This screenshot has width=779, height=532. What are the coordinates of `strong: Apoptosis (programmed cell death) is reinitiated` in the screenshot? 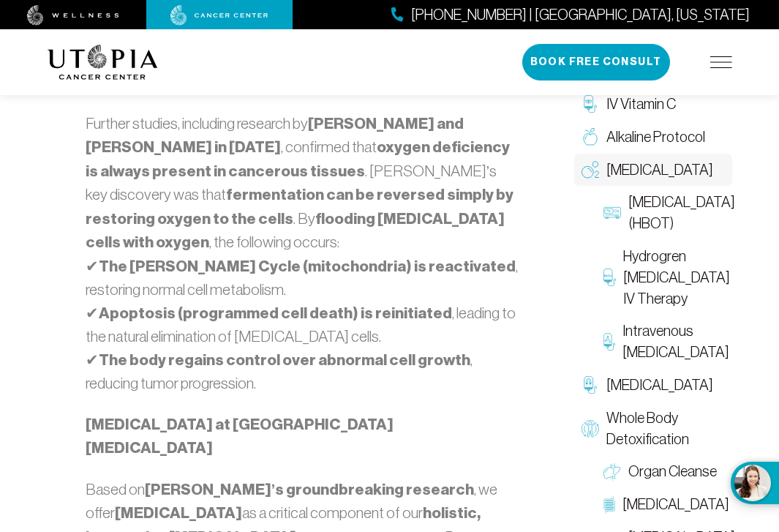 It's located at (275, 313).